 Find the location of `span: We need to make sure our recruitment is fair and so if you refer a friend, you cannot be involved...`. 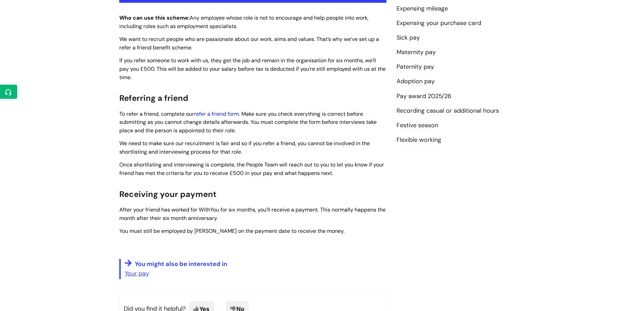

span: We need to make sure our recruitment is fair and so if you refer a friend, you cannot be involved... is located at coordinates (244, 147).